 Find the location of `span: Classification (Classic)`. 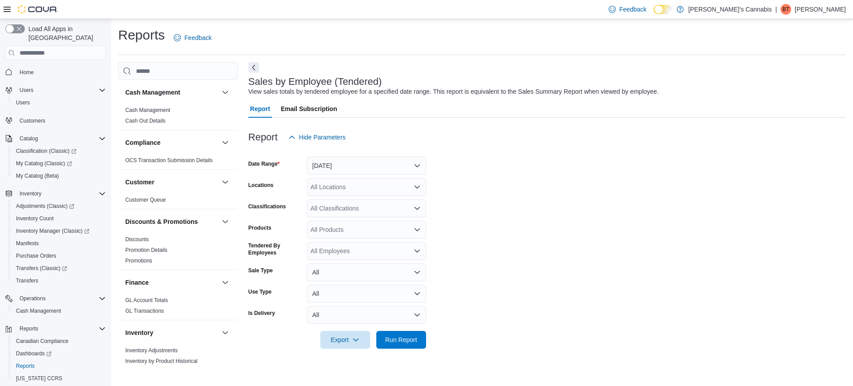

span: Classification (Classic) is located at coordinates (59, 151).